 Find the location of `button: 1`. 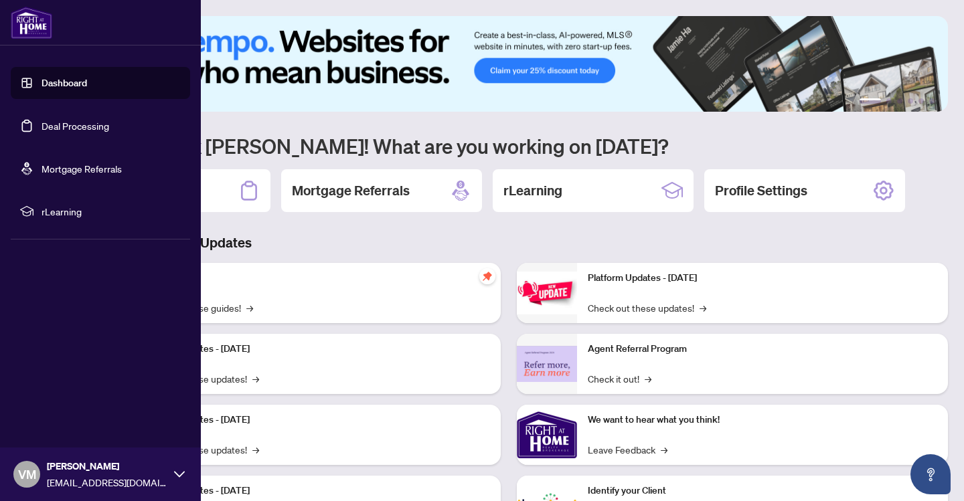

button: 1 is located at coordinates (870, 101).